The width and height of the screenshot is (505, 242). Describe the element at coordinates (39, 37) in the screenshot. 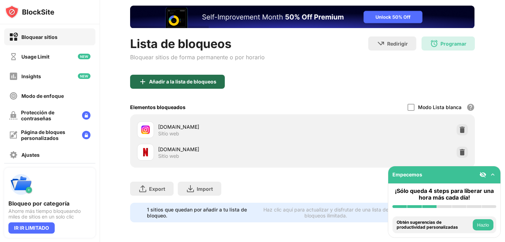

I see `div: Bloquear sitios` at that location.